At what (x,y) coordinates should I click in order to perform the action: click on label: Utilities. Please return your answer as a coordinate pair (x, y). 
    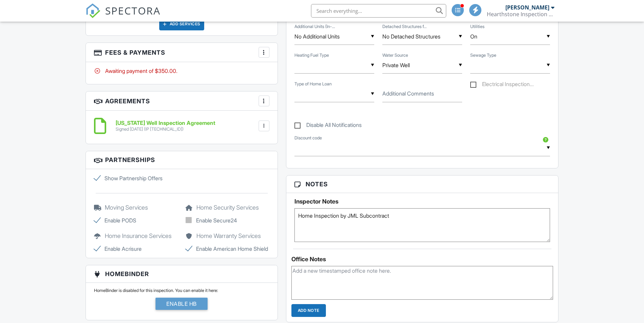
    Looking at the image, I should click on (477, 27).